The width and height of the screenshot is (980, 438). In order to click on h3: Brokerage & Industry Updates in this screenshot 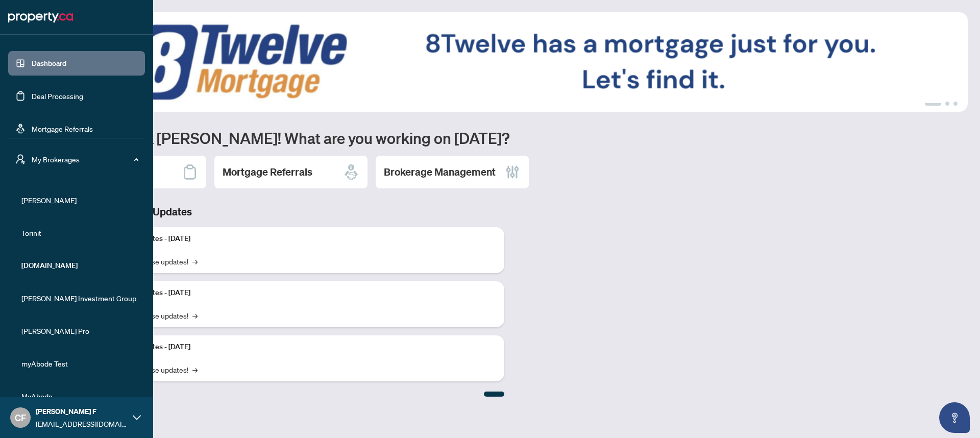, I will do `click(279, 212)`.